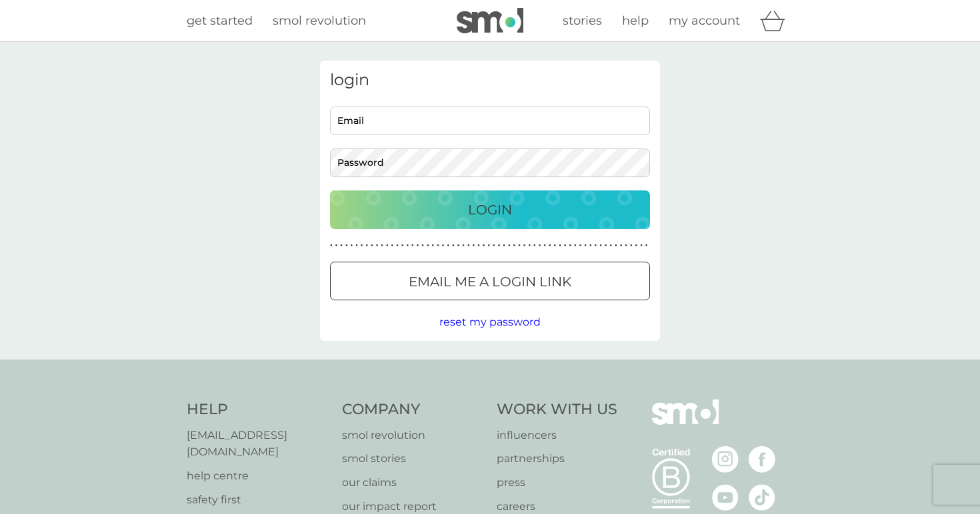  I want to click on img: visit the smol Facebook page, so click(762, 460).